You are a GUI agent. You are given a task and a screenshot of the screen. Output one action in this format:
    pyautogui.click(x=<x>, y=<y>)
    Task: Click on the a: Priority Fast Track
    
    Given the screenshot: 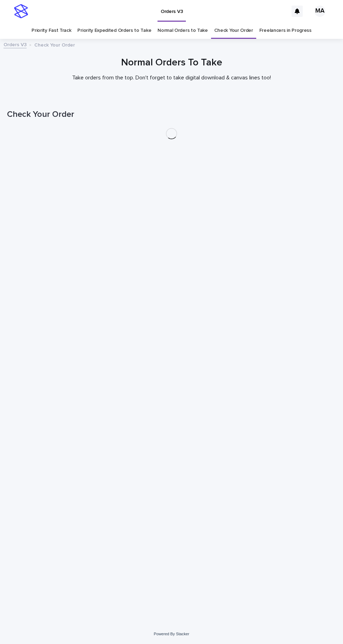 What is the action you would take?
    pyautogui.click(x=51, y=30)
    